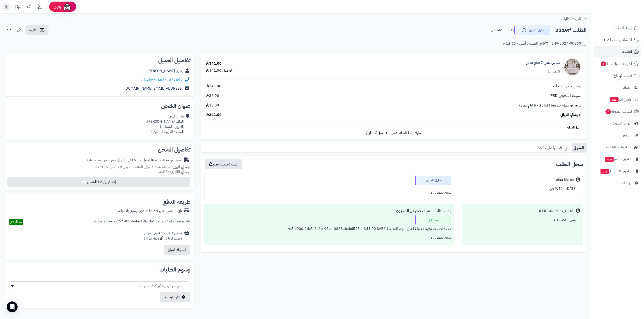 This screenshot has width=644, height=319. What do you see at coordinates (620, 40) in the screenshot?
I see `span: الأقسام والمنتجات` at bounding box center [620, 40].